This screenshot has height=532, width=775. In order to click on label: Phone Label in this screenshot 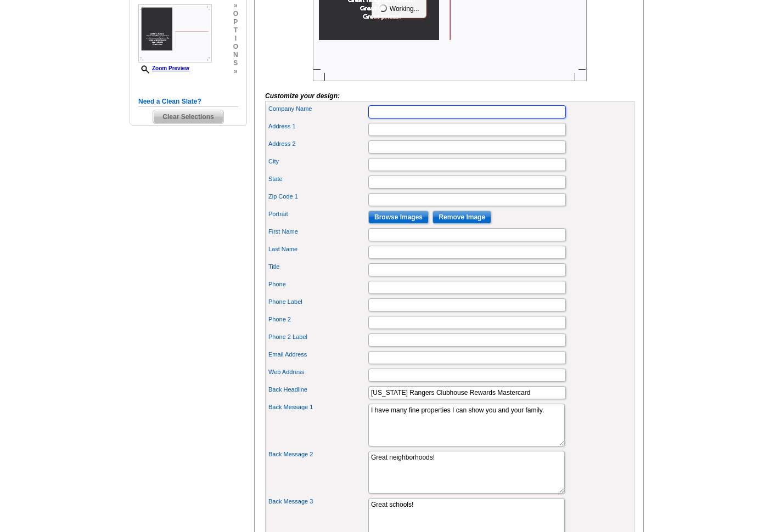, I will do `click(318, 302)`.